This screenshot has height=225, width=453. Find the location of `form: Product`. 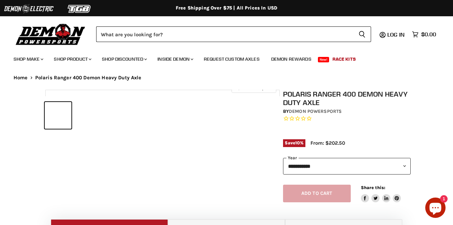

form: Product is located at coordinates (234, 34).